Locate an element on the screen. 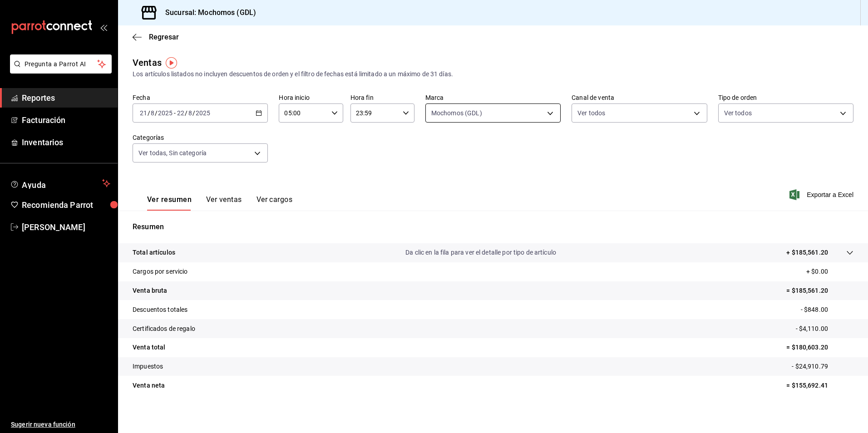 This screenshot has width=868, height=433. label: Marca is located at coordinates (493, 97).